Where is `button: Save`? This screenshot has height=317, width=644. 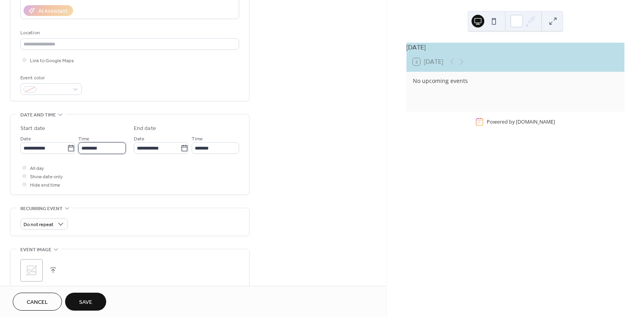
button: Save is located at coordinates (85, 301).